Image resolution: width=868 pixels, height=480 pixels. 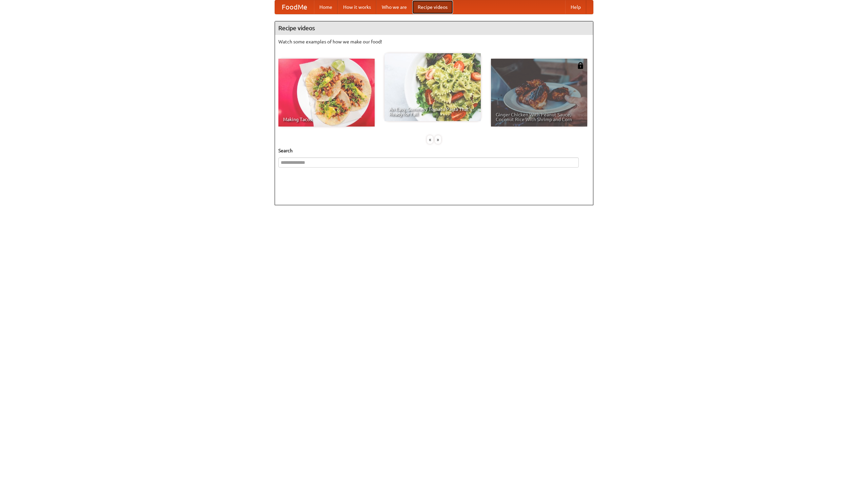 What do you see at coordinates (580, 66) in the screenshot?
I see `img: 483408.png` at bounding box center [580, 66].